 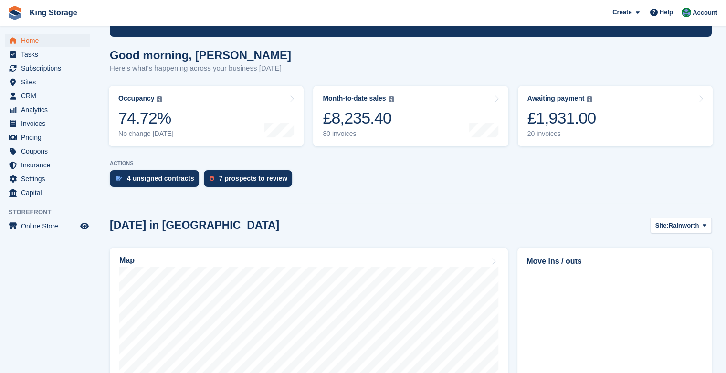 I want to click on img: prospect-51fa495bee0391a8d652442698ab0144808aea92771e9ea1ae160a38d050c398.svg, so click(x=212, y=178).